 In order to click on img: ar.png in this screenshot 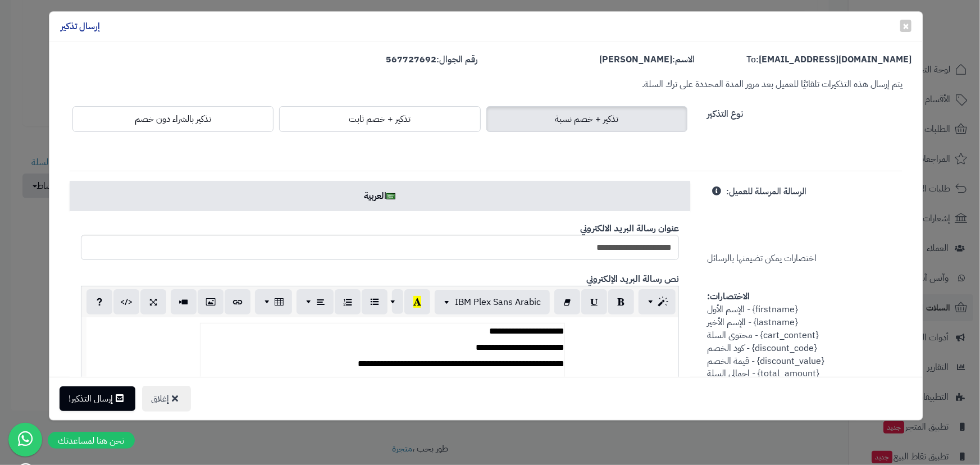, I will do `click(391, 196)`.